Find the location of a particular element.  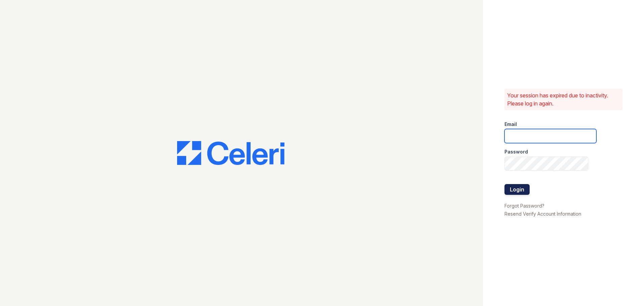

label: Password is located at coordinates (516, 152).